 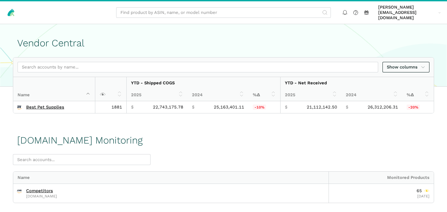 What do you see at coordinates (260, 107) in the screenshot?
I see `span: -10%` at bounding box center [260, 107].